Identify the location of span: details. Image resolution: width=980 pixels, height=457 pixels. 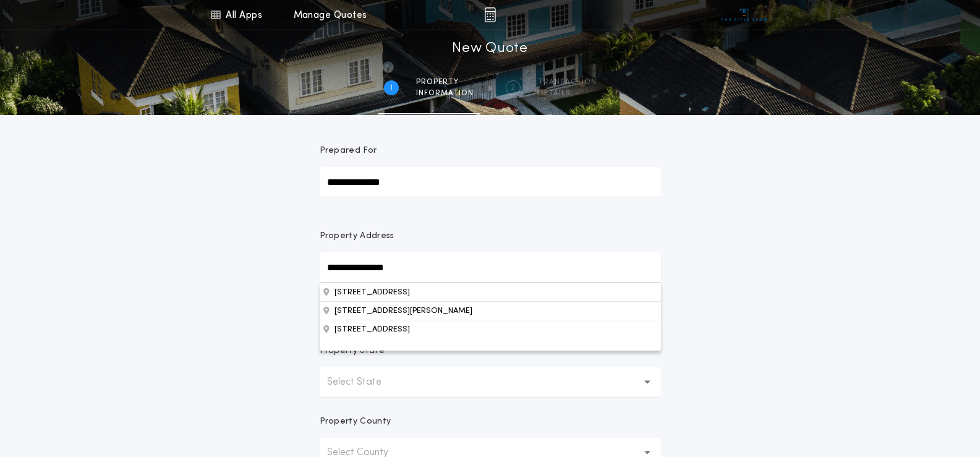
(567, 93).